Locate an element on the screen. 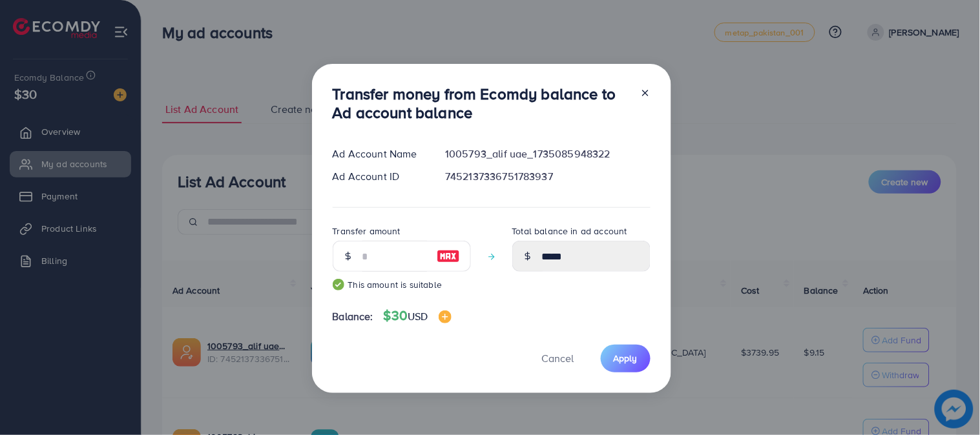 This screenshot has width=980, height=435. span: USD is located at coordinates (417, 316).